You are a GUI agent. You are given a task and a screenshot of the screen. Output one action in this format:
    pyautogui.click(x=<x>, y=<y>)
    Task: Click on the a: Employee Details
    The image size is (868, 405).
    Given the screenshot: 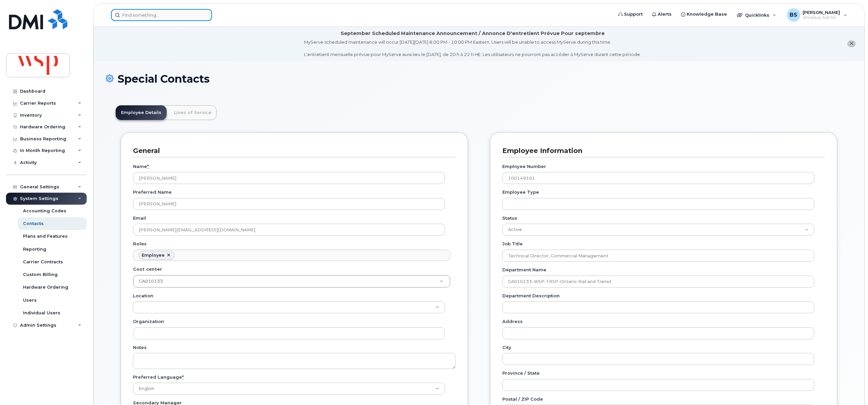 What is the action you would take?
    pyautogui.click(x=141, y=112)
    